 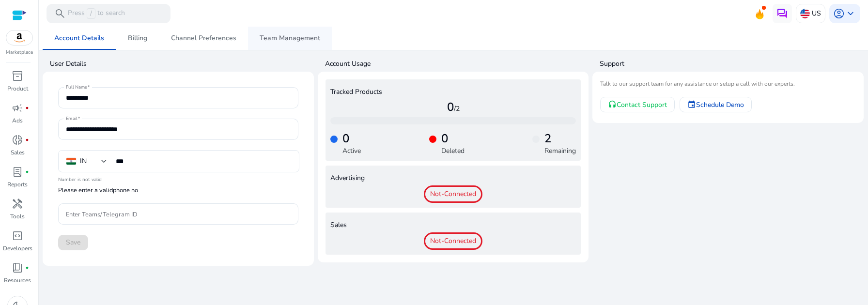 What do you see at coordinates (203, 38) in the screenshot?
I see `span: Channel Preferences` at bounding box center [203, 38].